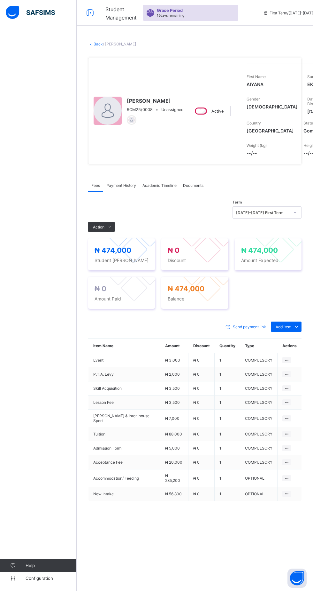  I want to click on span: ₦ 5,000, so click(173, 448).